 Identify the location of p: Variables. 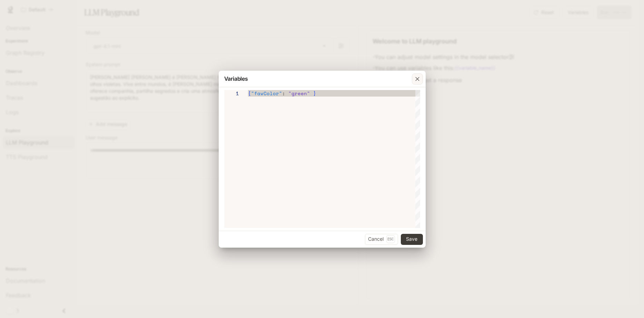
(236, 79).